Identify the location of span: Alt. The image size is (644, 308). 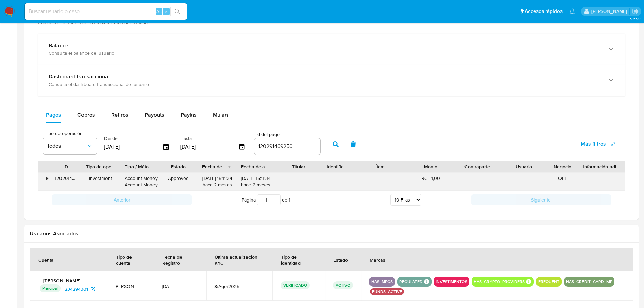
(159, 11).